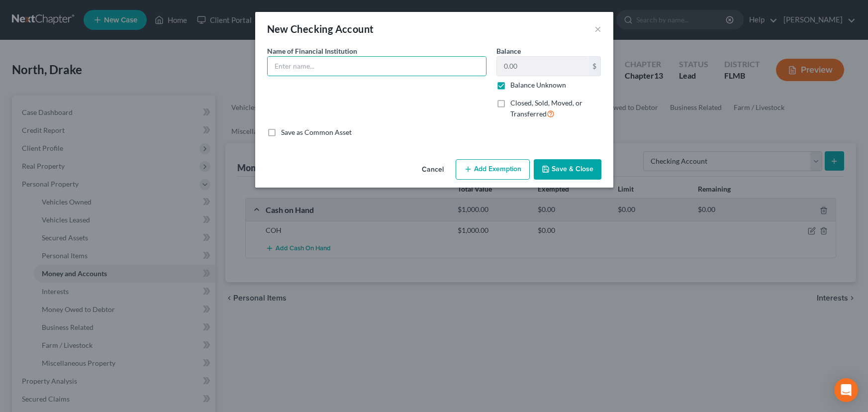  I want to click on input: 0.00, so click(543, 66).